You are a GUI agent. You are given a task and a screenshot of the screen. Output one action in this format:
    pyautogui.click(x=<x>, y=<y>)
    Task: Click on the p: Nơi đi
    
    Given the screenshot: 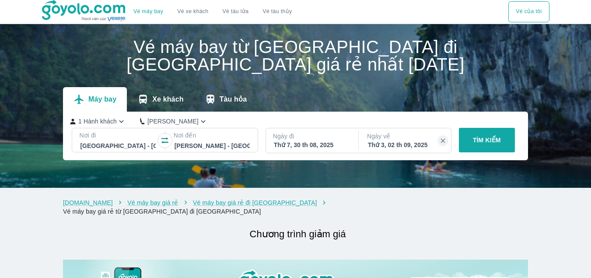 What is the action you would take?
    pyautogui.click(x=118, y=135)
    